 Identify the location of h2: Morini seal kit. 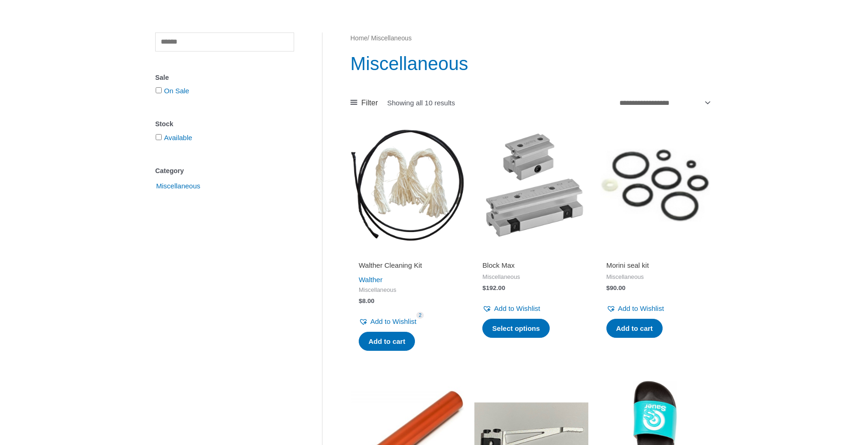
(655, 265).